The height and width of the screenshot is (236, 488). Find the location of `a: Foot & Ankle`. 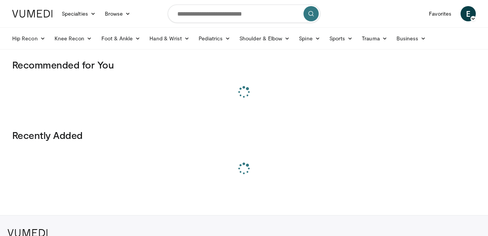

a: Foot & Ankle is located at coordinates (121, 38).